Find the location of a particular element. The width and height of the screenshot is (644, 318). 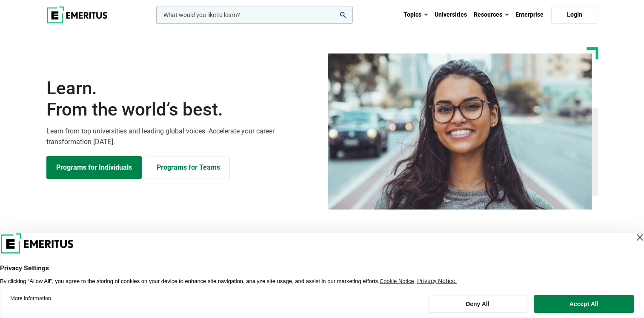

img: Learn from the world's best is located at coordinates (459, 131).